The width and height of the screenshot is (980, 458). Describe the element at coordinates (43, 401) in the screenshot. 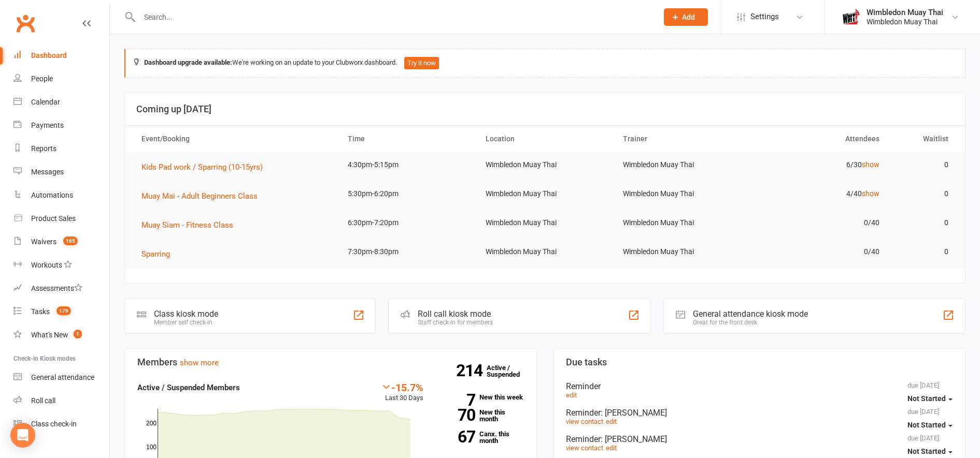

I see `div: Roll call` at that location.